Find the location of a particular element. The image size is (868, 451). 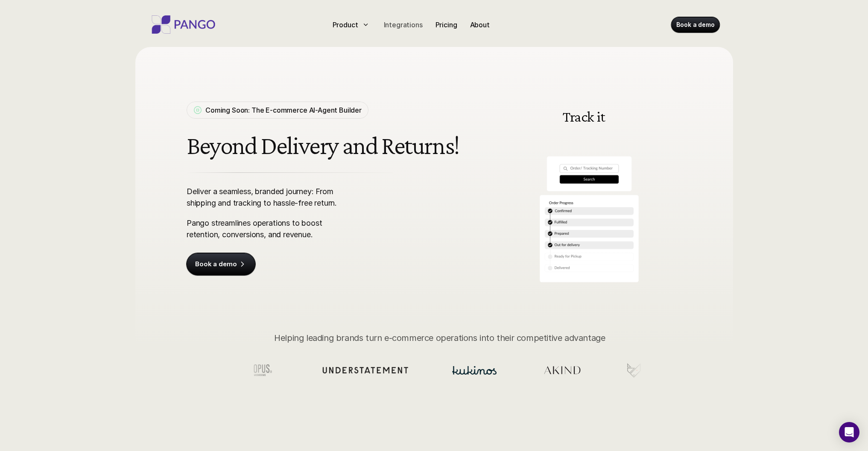

button: Next is located at coordinates (667, 189).